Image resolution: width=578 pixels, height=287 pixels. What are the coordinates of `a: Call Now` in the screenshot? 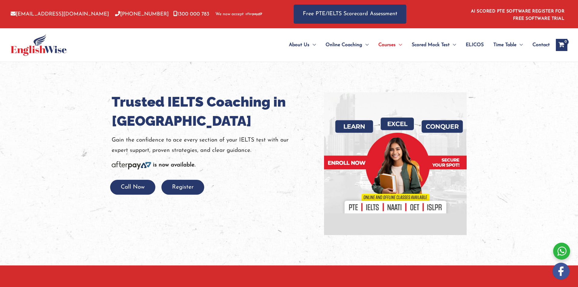 It's located at (133, 187).